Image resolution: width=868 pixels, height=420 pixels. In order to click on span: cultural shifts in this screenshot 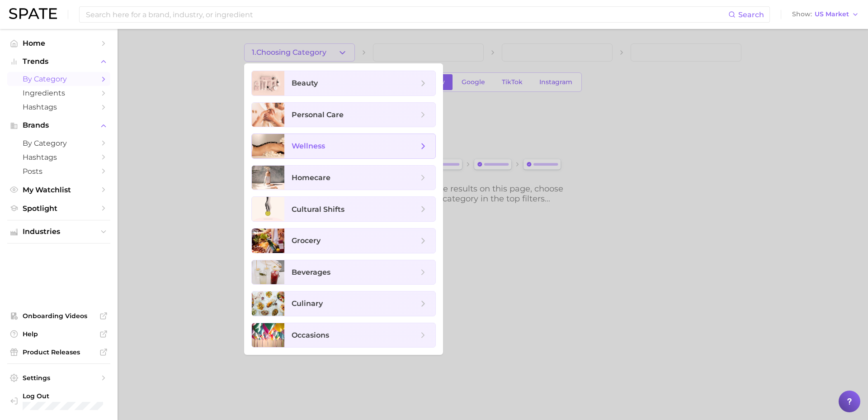, I will do `click(318, 209)`.